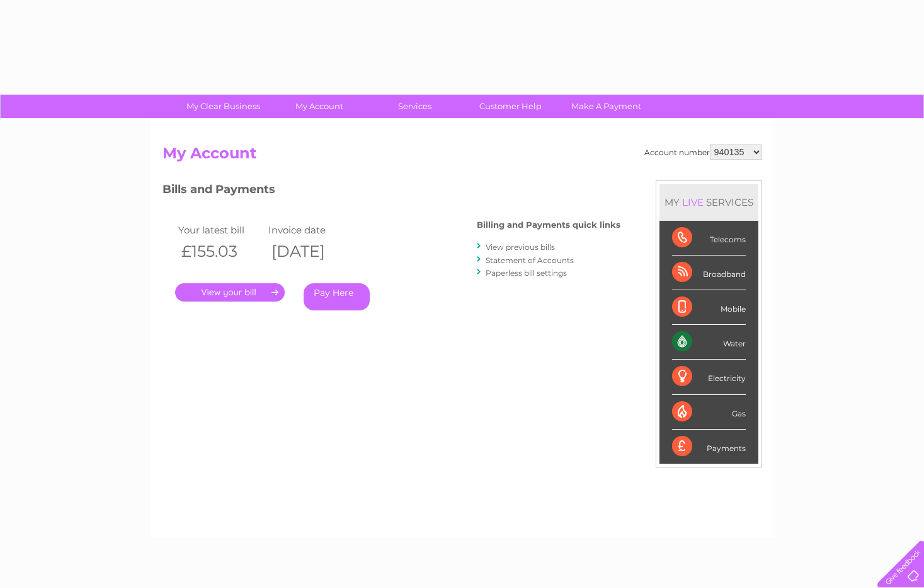  Describe the element at coordinates (709, 342) in the screenshot. I see `div: Water` at that location.